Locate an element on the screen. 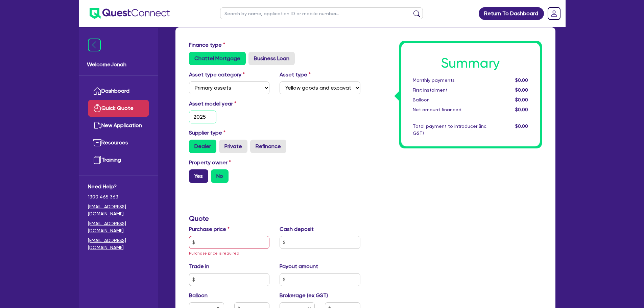  label: Cash deposit is located at coordinates (297, 229).